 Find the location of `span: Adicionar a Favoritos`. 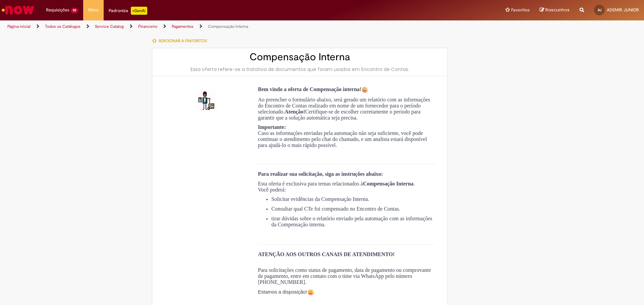

span: Adicionar a Favoritos is located at coordinates (183, 41).